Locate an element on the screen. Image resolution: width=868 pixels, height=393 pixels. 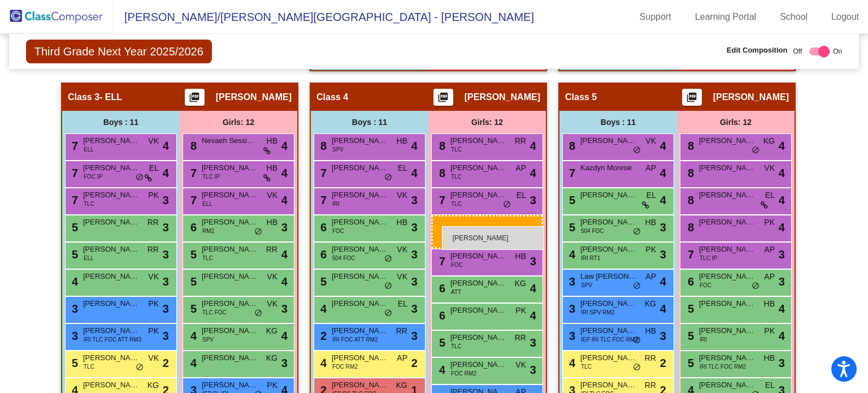
span: Nevaeh Sessions is located at coordinates (230, 141).